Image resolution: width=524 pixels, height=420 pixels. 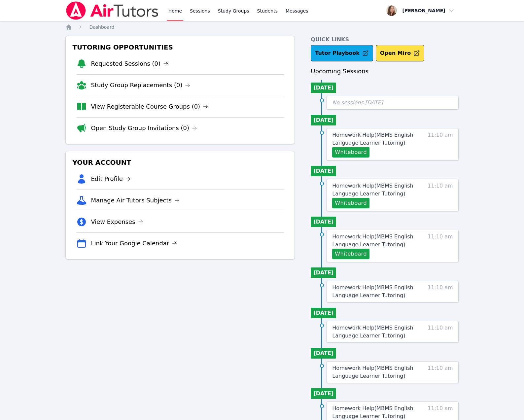 What do you see at coordinates (180, 162) in the screenshot?
I see `h3: Your Account` at bounding box center [180, 162].